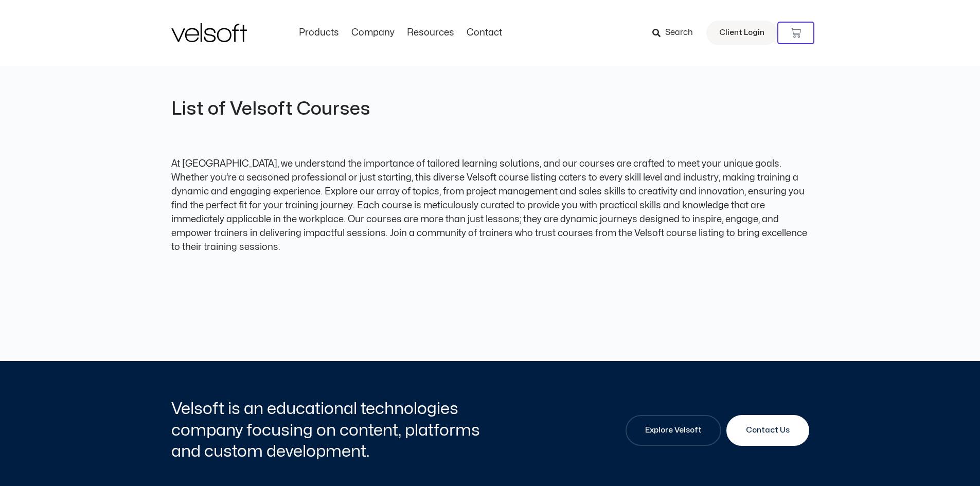 Image resolution: width=980 pixels, height=486 pixels. I want to click on a: CompanyMenu Toggle, so click(373, 33).